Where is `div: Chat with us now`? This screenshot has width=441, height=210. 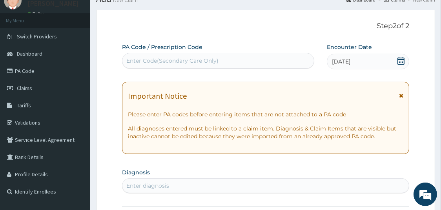 div: Chat with us now is located at coordinates (86, 49).